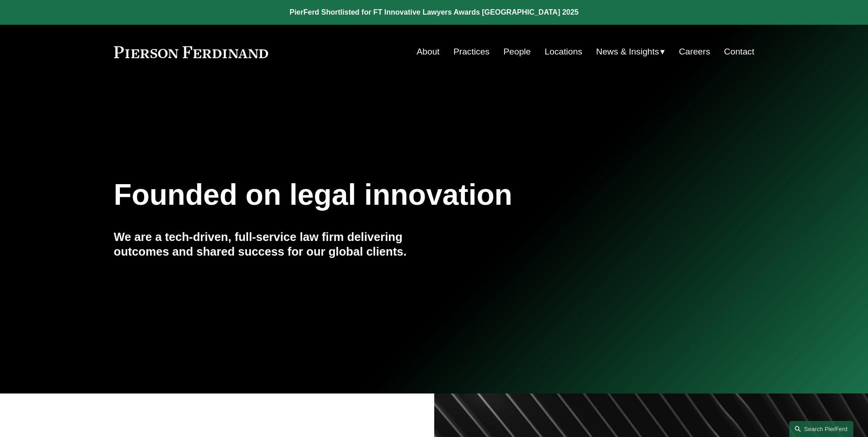 Image resolution: width=868 pixels, height=437 pixels. Describe the element at coordinates (563, 52) in the screenshot. I see `a: Locations` at that location.